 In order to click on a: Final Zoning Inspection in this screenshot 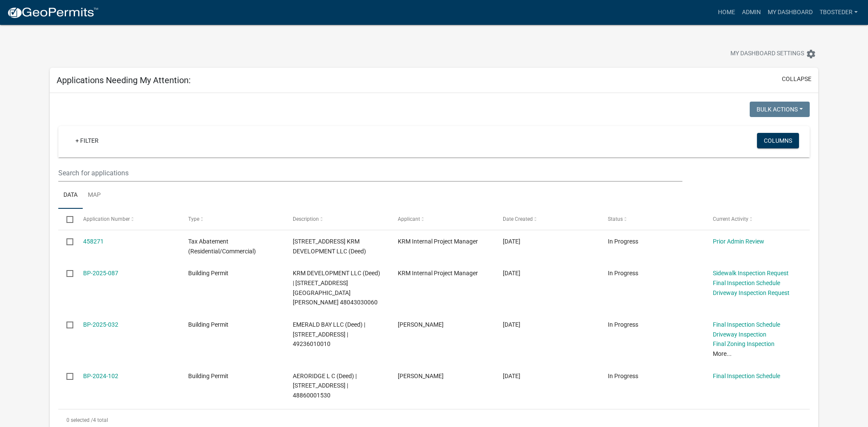, I will do `click(744, 344)`.